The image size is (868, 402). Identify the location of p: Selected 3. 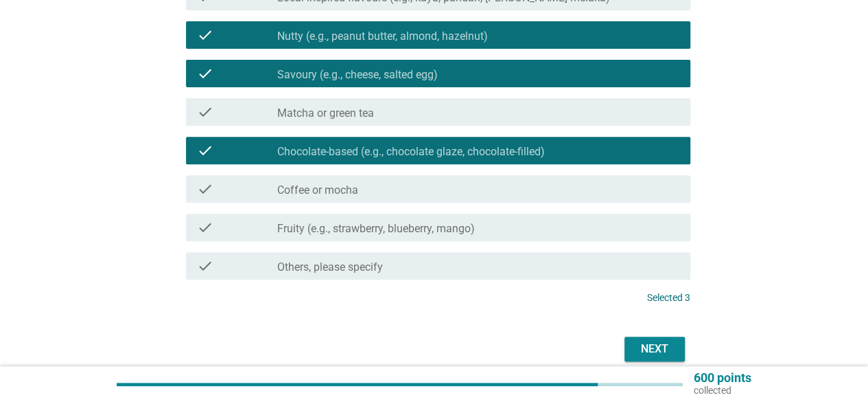
(669, 298).